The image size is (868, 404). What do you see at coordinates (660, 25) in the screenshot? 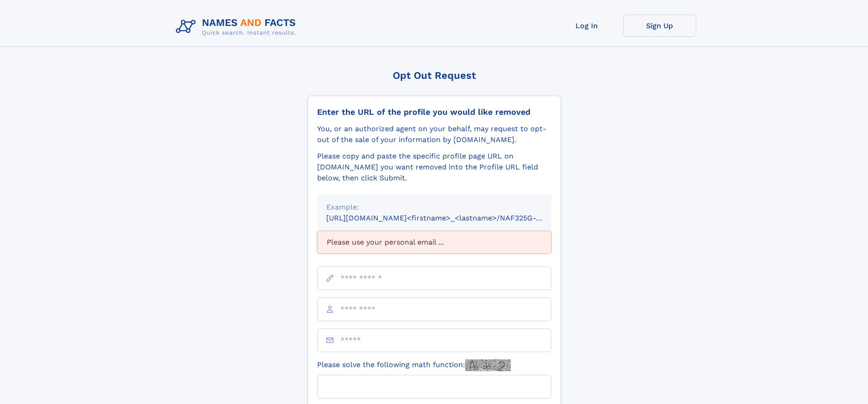
I see `a: Sign Up` at bounding box center [660, 25].